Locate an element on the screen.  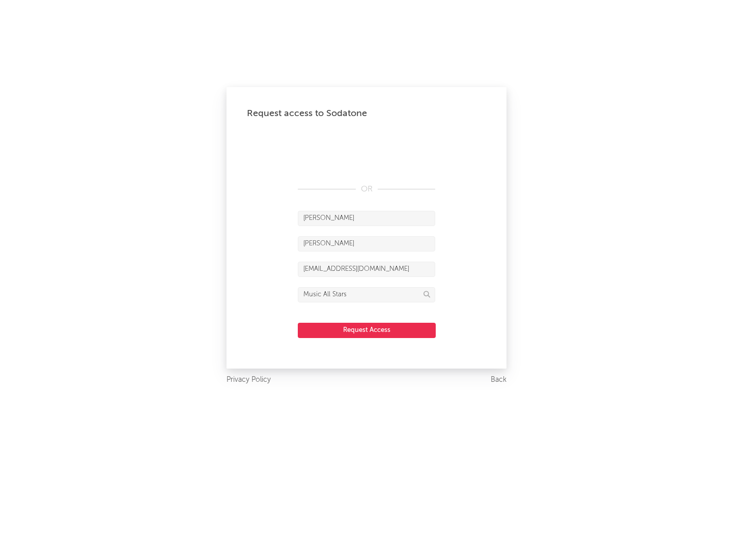
a: Privacy Policy is located at coordinates (249, 380).